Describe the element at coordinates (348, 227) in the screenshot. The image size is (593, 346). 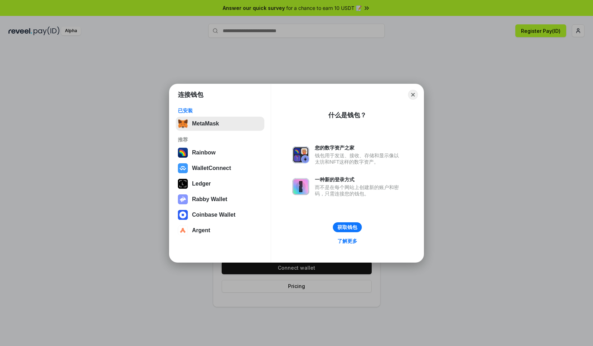
I see `div: 获取钱包` at that location.